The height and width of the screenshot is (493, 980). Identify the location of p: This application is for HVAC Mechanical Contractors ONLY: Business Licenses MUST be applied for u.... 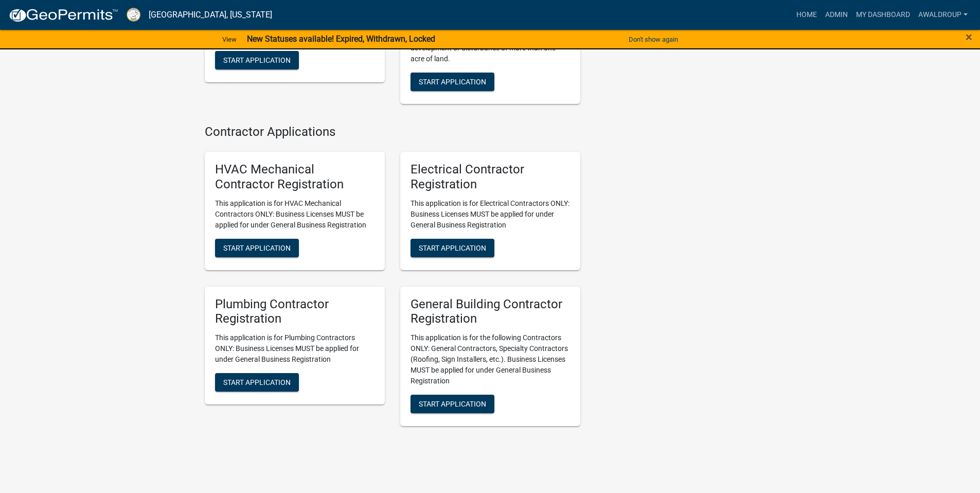
(295, 214).